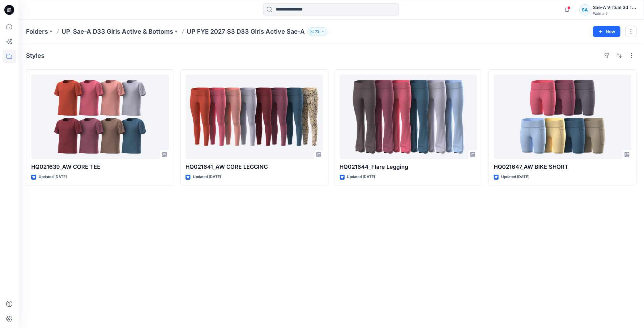 Image resolution: width=644 pixels, height=328 pixels. I want to click on p: 73, so click(317, 32).